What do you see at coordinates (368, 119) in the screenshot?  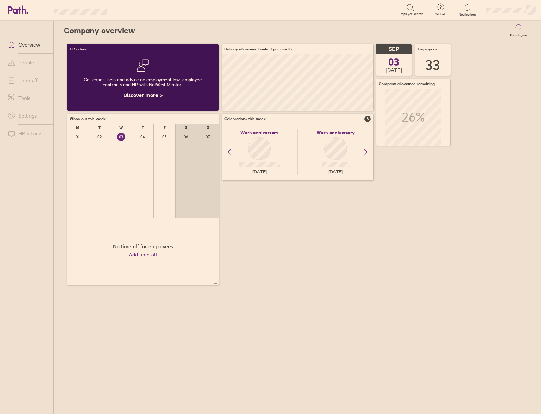 I see `span: 3` at bounding box center [368, 119].